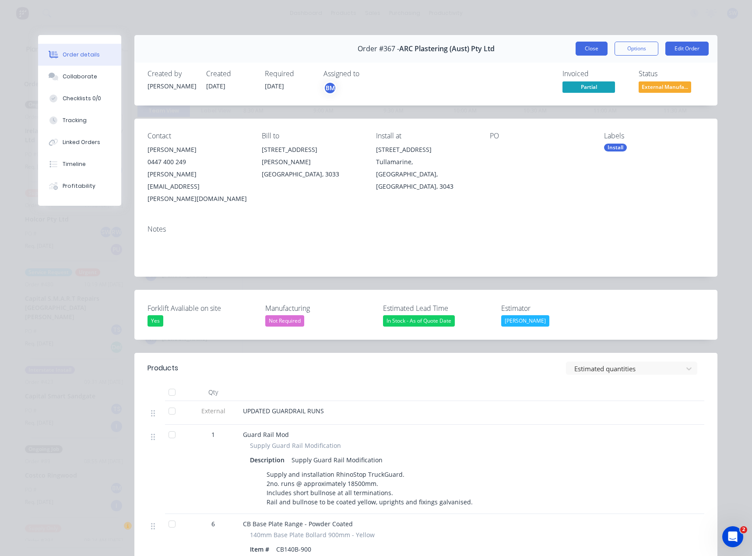 The image size is (752, 556). Describe the element at coordinates (595, 74) in the screenshot. I see `div: Invoiced` at that location.